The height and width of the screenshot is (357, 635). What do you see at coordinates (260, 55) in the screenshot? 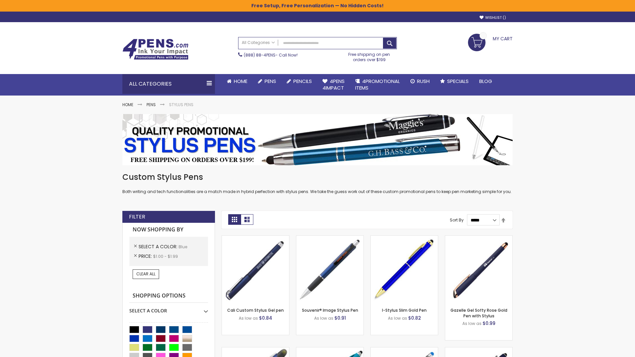
I see `a: (888) 88-4PENS` at bounding box center [260, 55].